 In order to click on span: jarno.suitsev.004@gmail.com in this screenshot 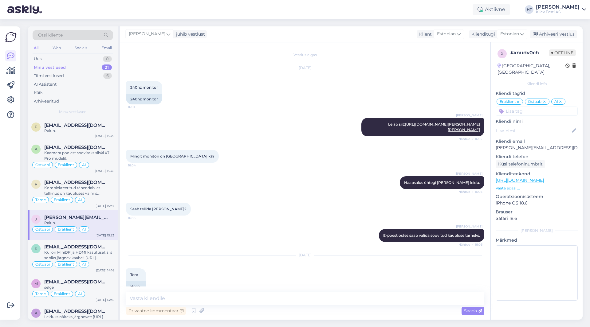, I will do `click(76, 218)`.